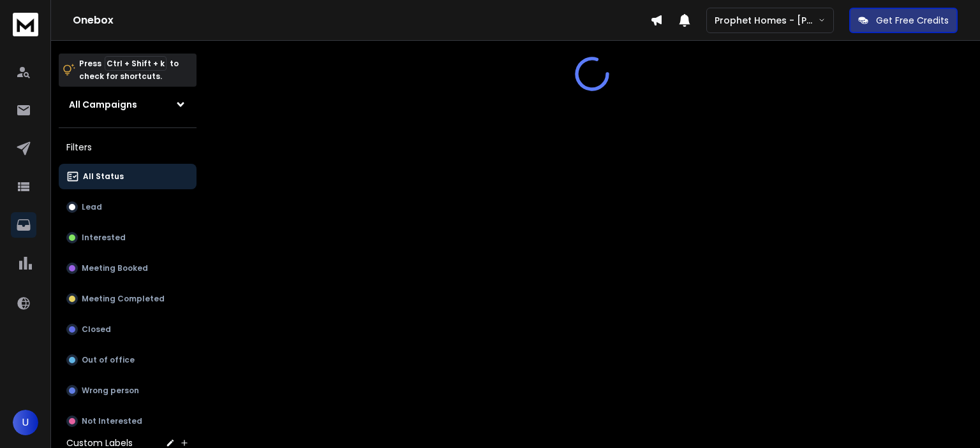 The width and height of the screenshot is (980, 448). I want to click on button: Interested, so click(128, 238).